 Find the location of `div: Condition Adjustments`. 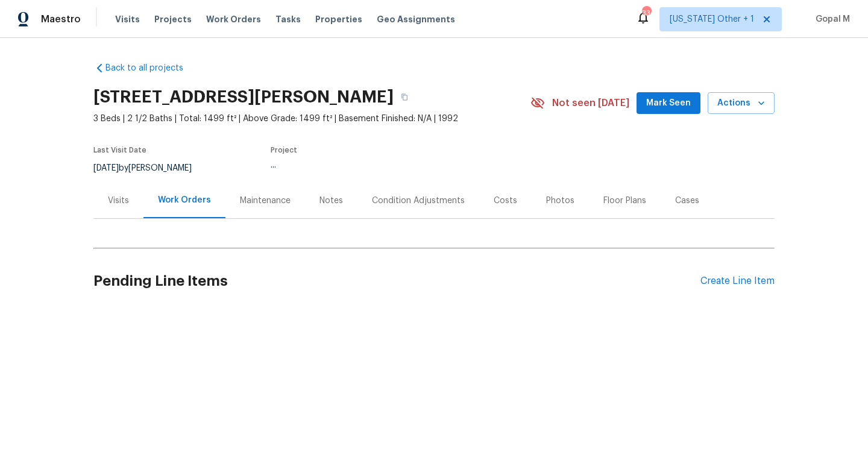

div: Condition Adjustments is located at coordinates (419, 201).